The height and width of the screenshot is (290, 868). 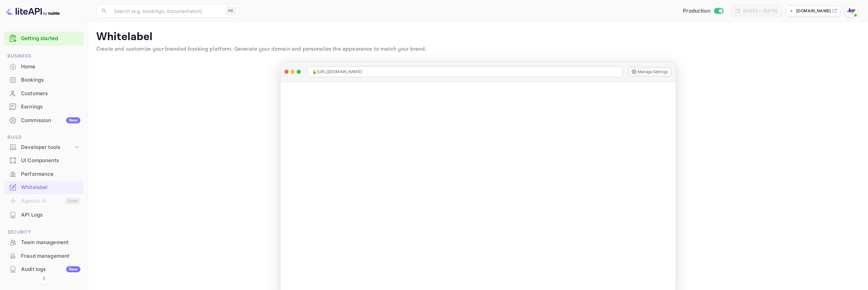 What do you see at coordinates (478, 49) in the screenshot?
I see `p: Create and customize your branded booking platform. Generate your domain and personalize the appe...` at bounding box center [478, 49].